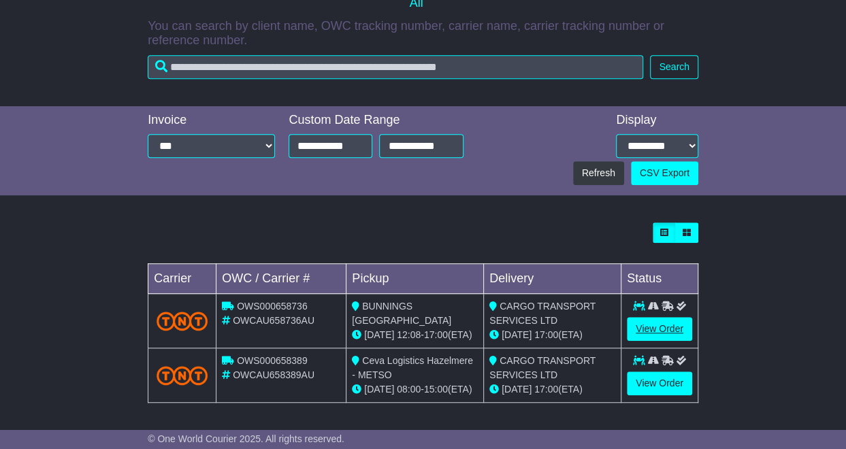 The width and height of the screenshot is (846, 449). What do you see at coordinates (674, 67) in the screenshot?
I see `button: Search` at bounding box center [674, 67].